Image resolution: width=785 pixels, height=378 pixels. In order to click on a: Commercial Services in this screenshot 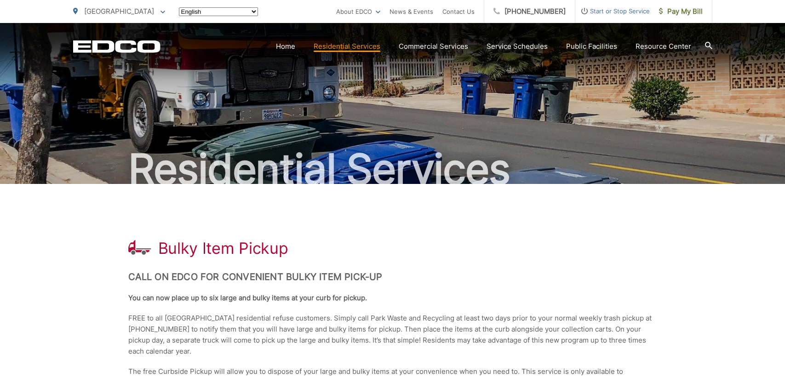, I will do `click(433, 46)`.